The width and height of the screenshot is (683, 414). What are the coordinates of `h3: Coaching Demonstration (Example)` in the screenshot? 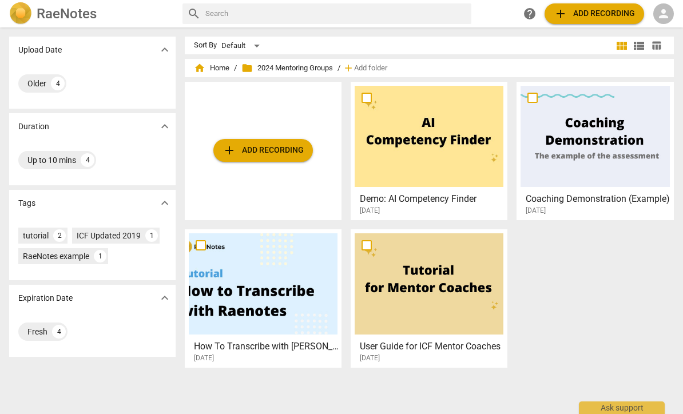 It's located at (597, 199).